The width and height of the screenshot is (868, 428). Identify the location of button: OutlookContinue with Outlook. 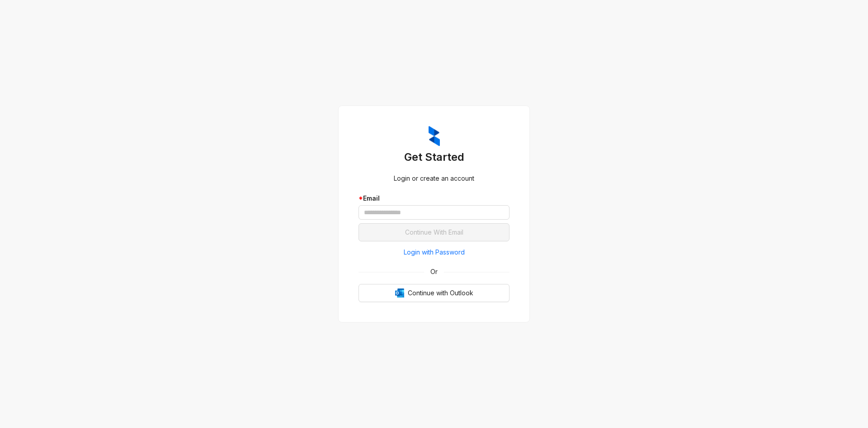
(434, 293).